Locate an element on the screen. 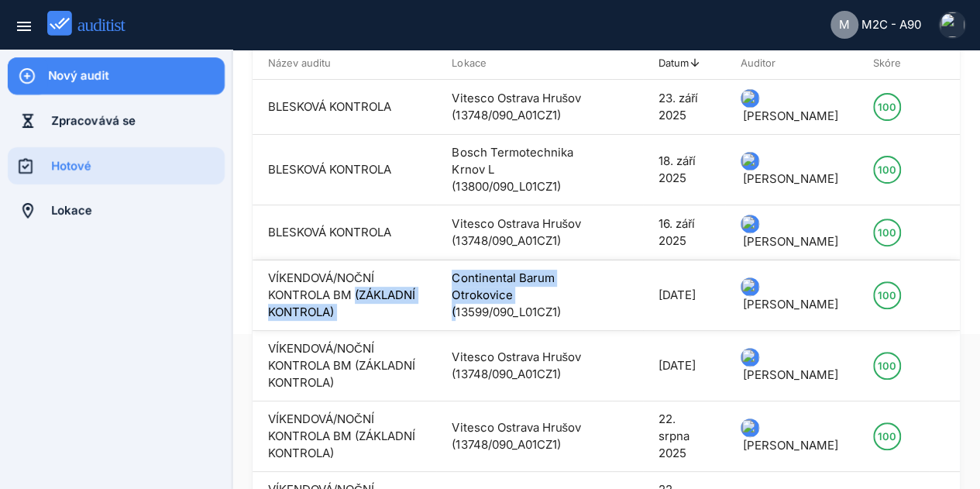  th: Auditor: Not sorted. Activate to sort ascending. is located at coordinates (791, 63).